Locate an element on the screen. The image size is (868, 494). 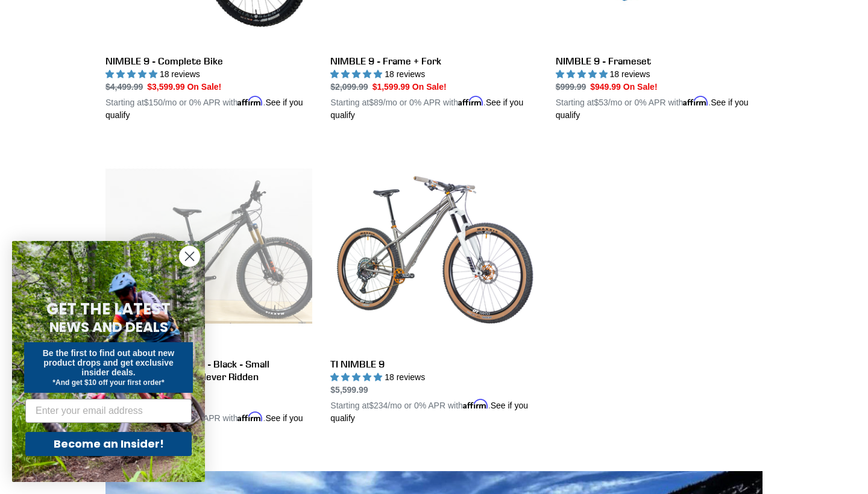
button: Become an Insider! is located at coordinates (109, 444).